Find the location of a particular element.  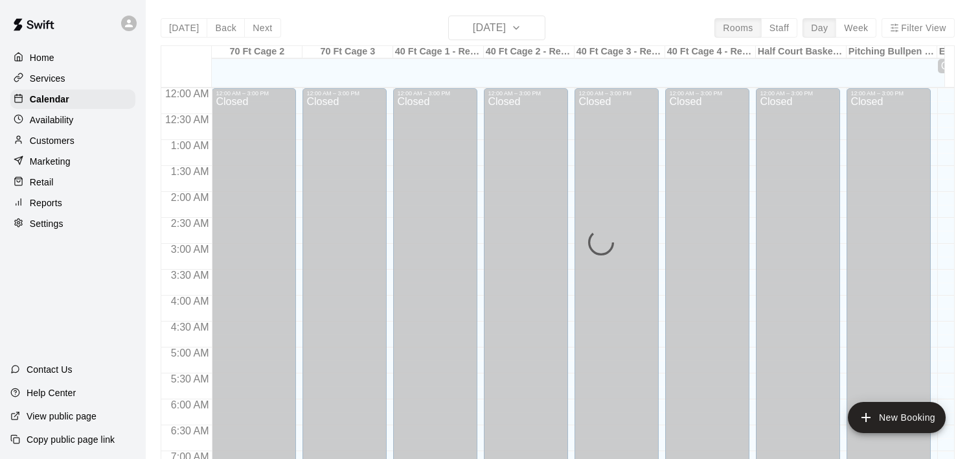

span: 6:00 AM is located at coordinates (190, 405).